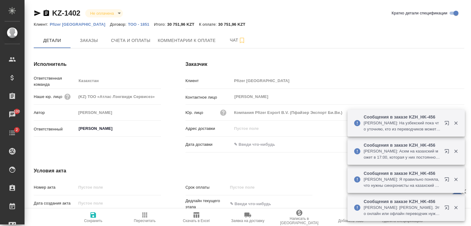 This screenshot has height=226, width=471. What do you see at coordinates (93, 221) in the screenshot?
I see `span: Сохранить` at bounding box center [93, 221].